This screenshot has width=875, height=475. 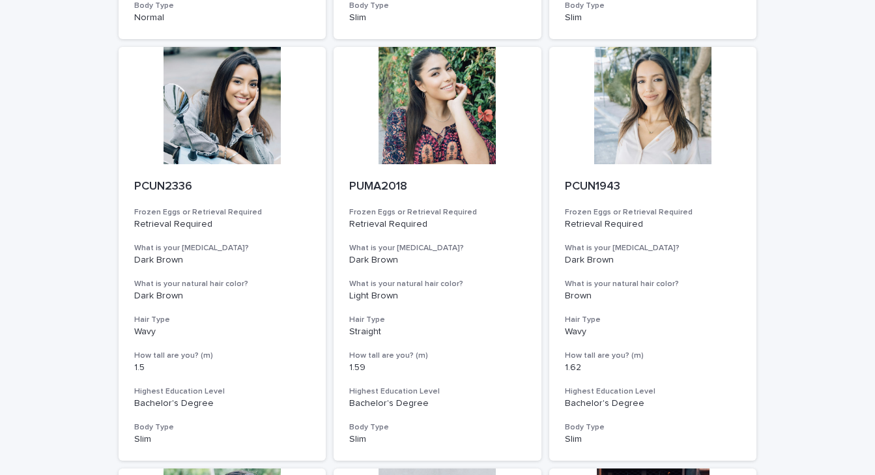 What do you see at coordinates (653, 187) in the screenshot?
I see `p: PCUN1943` at bounding box center [653, 187].